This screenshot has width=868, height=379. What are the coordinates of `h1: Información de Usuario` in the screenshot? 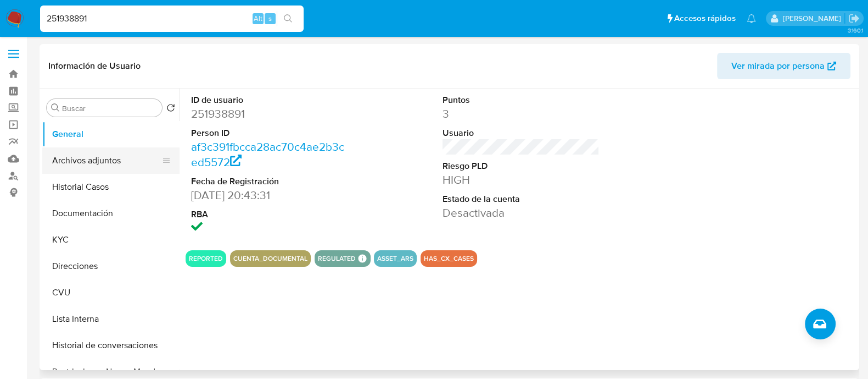 It's located at (94, 66).